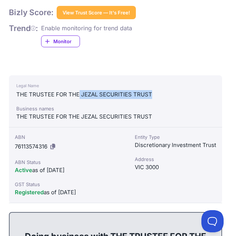 The height and width of the screenshot is (236, 231). I want to click on div: ABN Status, so click(69, 162).